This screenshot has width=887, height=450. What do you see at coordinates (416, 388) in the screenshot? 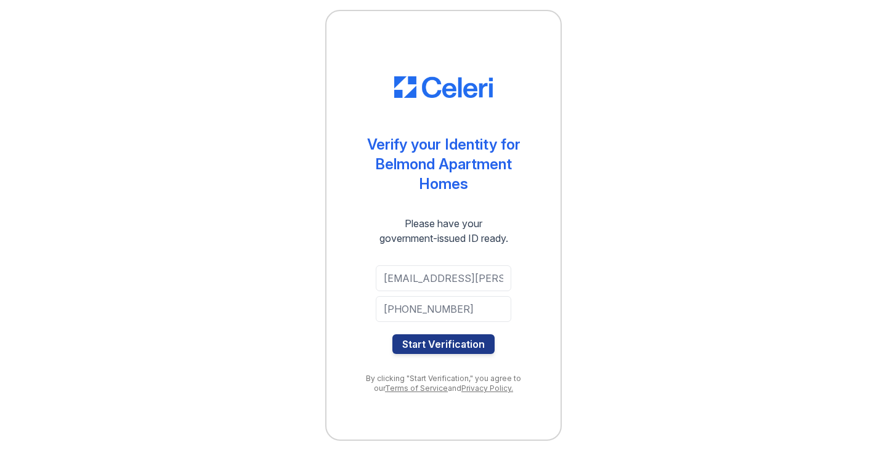
I see `a: Terms of Service` at bounding box center [416, 388].